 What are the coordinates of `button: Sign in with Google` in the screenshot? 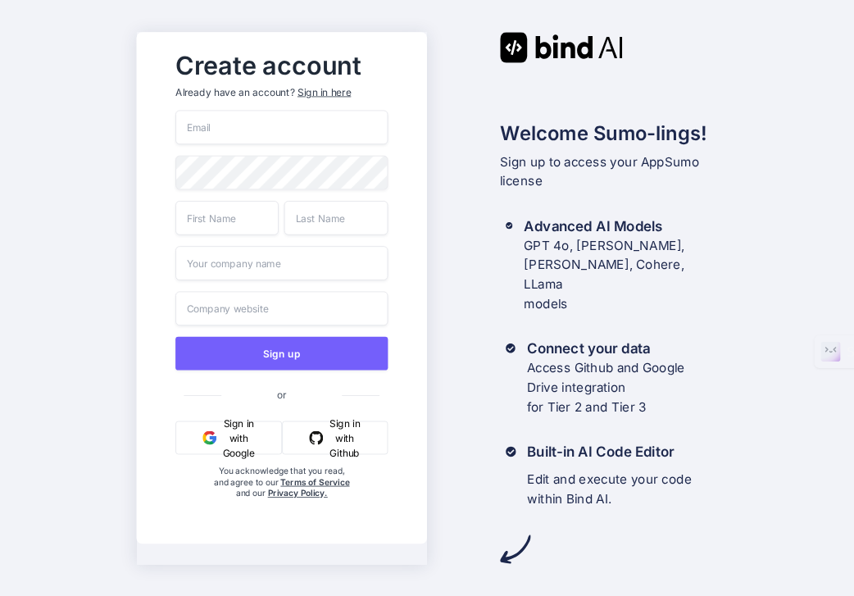 It's located at (229, 437).